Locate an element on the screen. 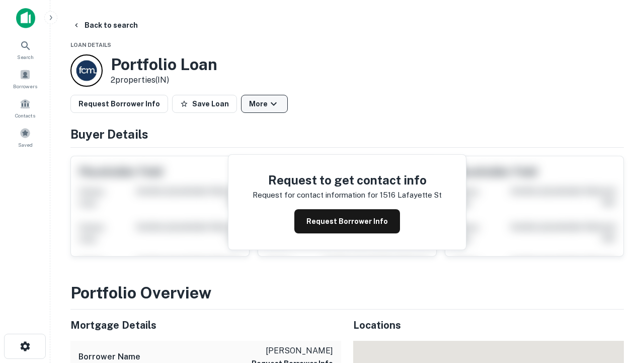 This screenshot has width=644, height=363. h5: Mortgage Details is located at coordinates (206, 325).